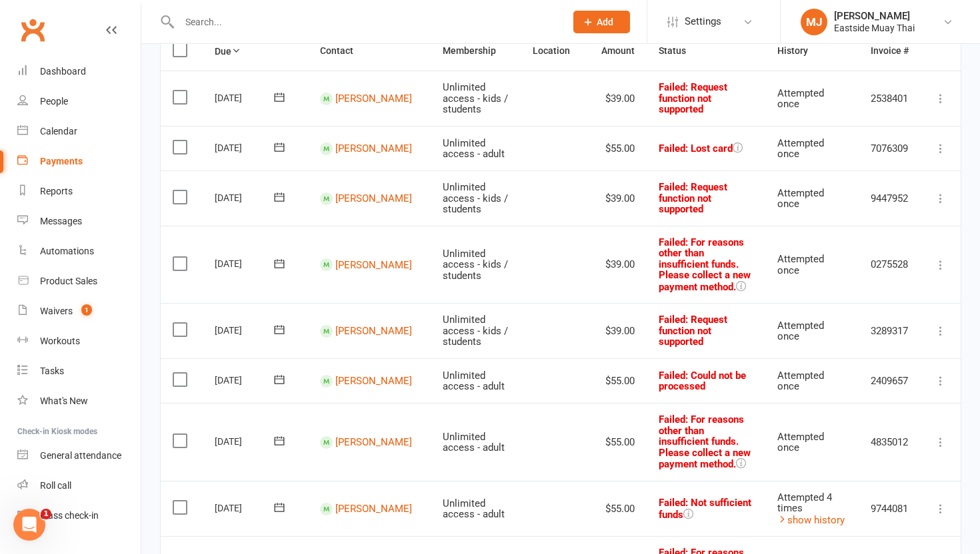  Describe the element at coordinates (369, 51) in the screenshot. I see `th: Contact` at that location.